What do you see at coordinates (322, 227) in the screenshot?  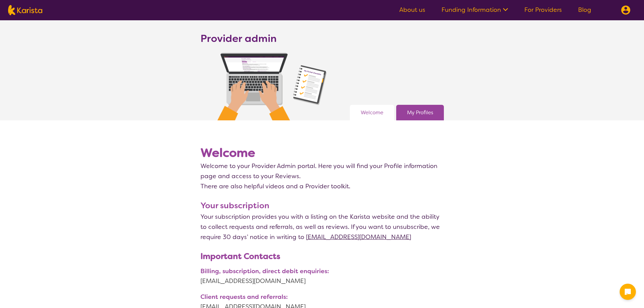 I see `p: Your subscription provides you with a listing on the Karista website and the ability to collect r...` at bounding box center [322, 227].